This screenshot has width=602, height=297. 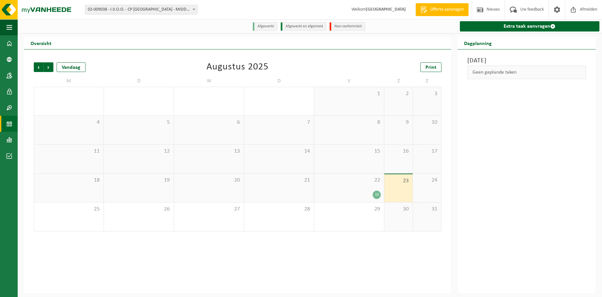 What do you see at coordinates (265, 26) in the screenshot?
I see `li: Afgewerkt` at bounding box center [265, 26].